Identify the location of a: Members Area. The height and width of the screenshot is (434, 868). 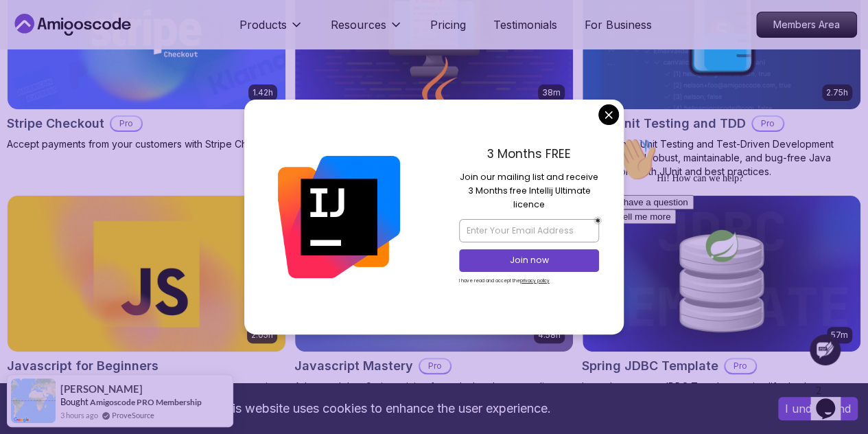
(807, 25).